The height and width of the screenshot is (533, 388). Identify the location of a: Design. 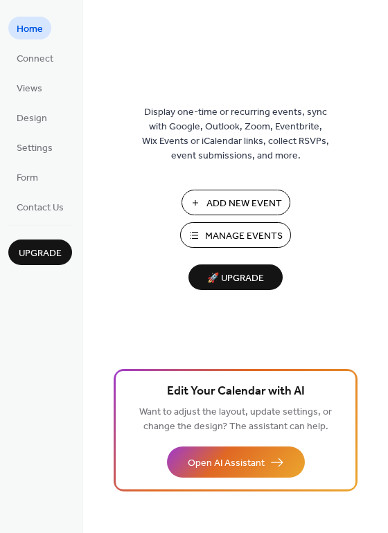
(32, 117).